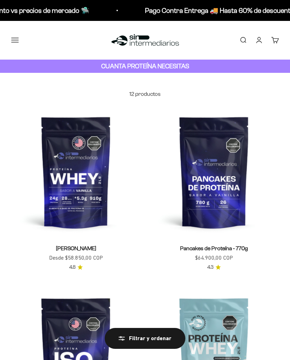 The width and height of the screenshot is (290, 360). What do you see at coordinates (145, 66) in the screenshot?
I see `strong: CUANTA PROTEÍNA NECESITAS` at bounding box center [145, 66].